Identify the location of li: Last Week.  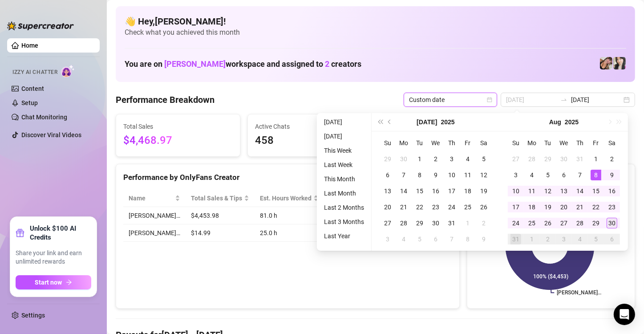
(344, 165).